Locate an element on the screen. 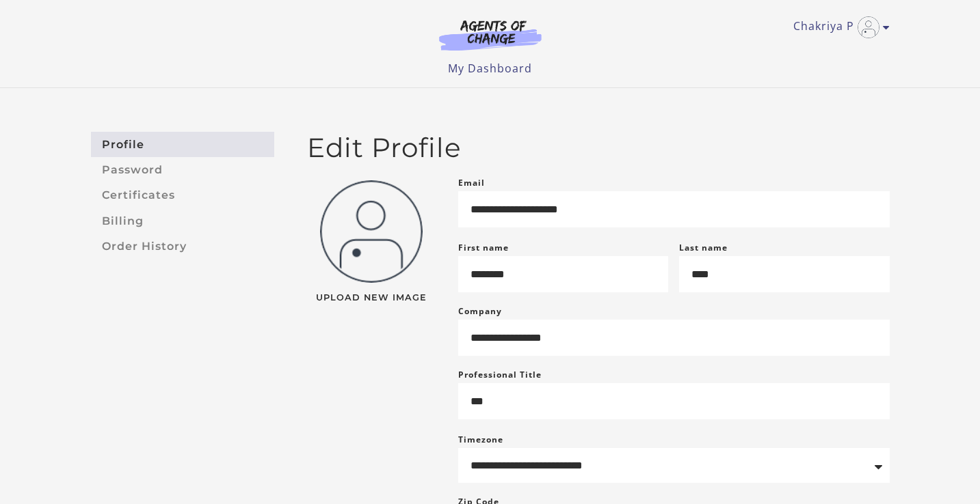 The width and height of the screenshot is (980, 504). a: Certificates is located at coordinates (182, 195).